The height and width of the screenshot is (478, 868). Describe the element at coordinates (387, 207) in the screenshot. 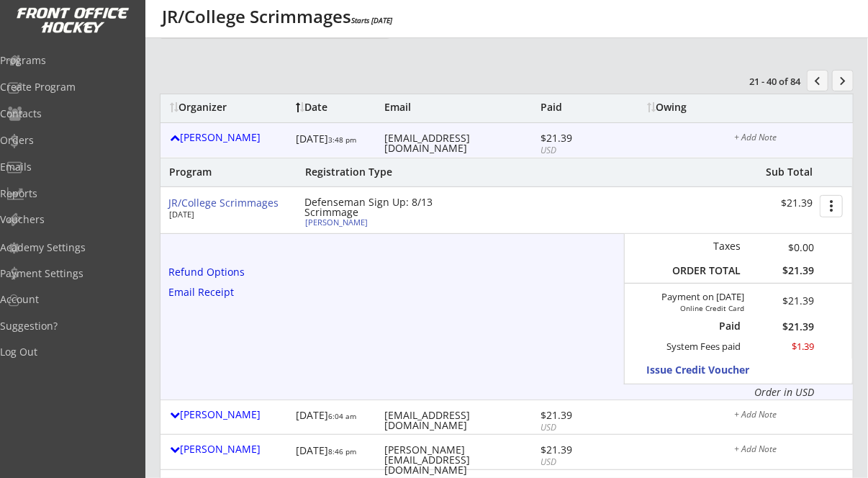

I see `div: Defenseman Sign Up: 8/13 Scrimmage` at that location.